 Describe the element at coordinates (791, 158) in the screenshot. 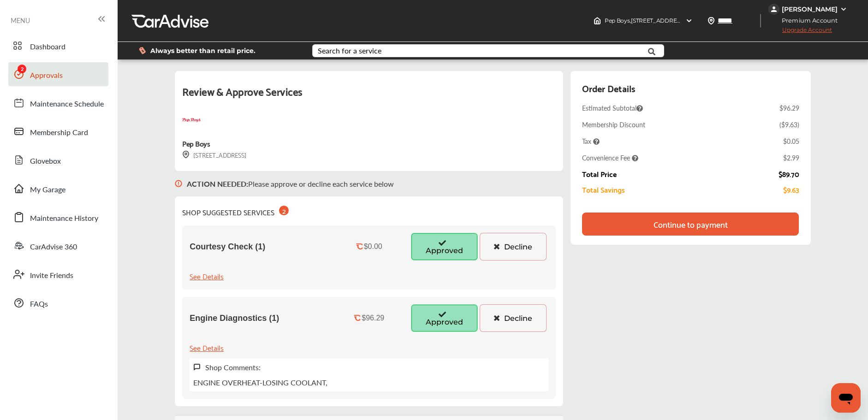

I see `div: $2.99` at that location.